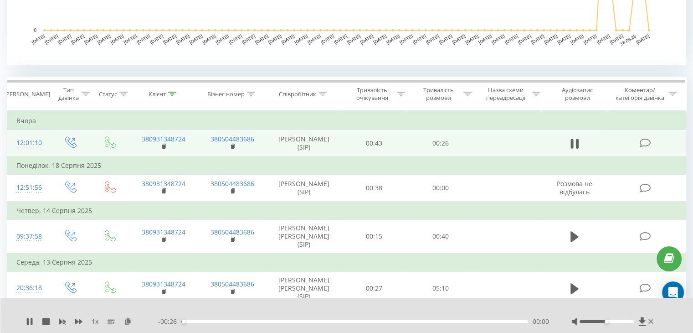 Image resolution: width=693 pixels, height=333 pixels. What do you see at coordinates (35, 30) in the screenshot?
I see `text: 0` at bounding box center [35, 30].